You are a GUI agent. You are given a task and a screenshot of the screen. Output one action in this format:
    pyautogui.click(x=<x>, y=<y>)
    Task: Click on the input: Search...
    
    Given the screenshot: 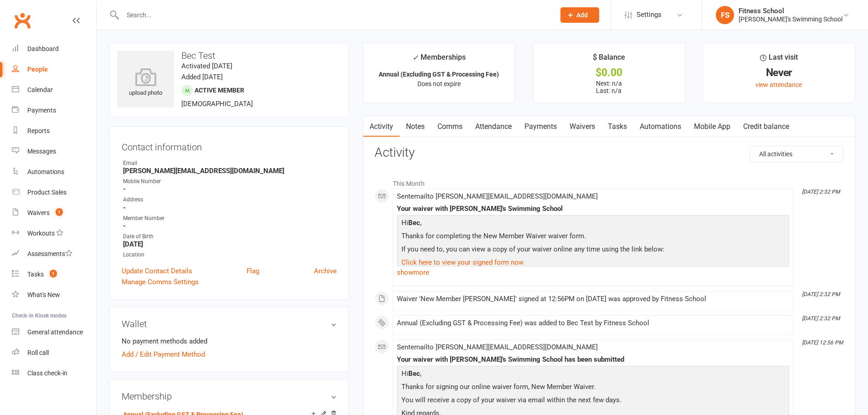 What is the action you would take?
    pyautogui.click(x=334, y=15)
    